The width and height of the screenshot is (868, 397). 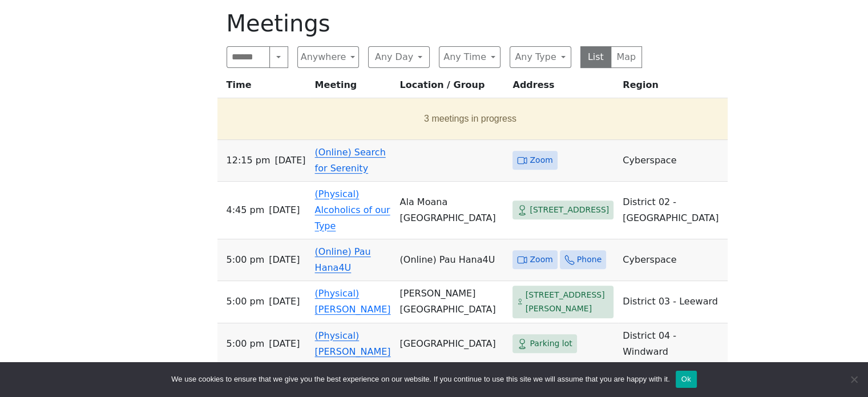 What do you see at coordinates (353, 209) in the screenshot?
I see `a: (Physical) Alcoholics of our Type` at bounding box center [353, 209].